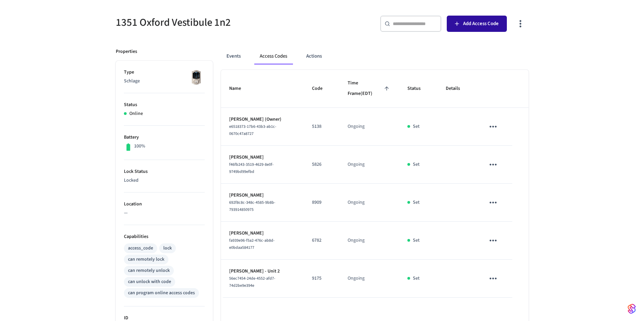 The height and width of the screenshot is (321, 644). I want to click on div: can remotely unlock, so click(149, 271).